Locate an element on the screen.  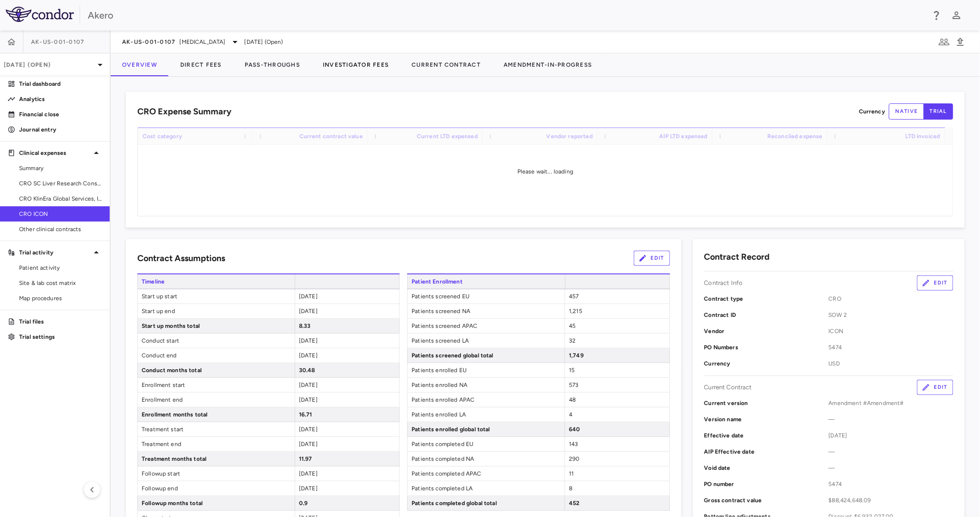
span: Patient Enrollment is located at coordinates (486, 282).